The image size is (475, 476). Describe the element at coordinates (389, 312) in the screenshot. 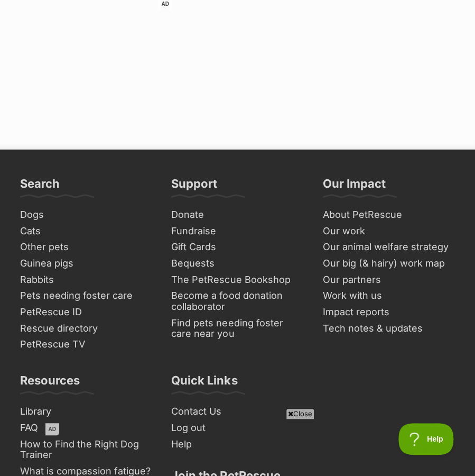

I see `a: Impact reports` at that location.